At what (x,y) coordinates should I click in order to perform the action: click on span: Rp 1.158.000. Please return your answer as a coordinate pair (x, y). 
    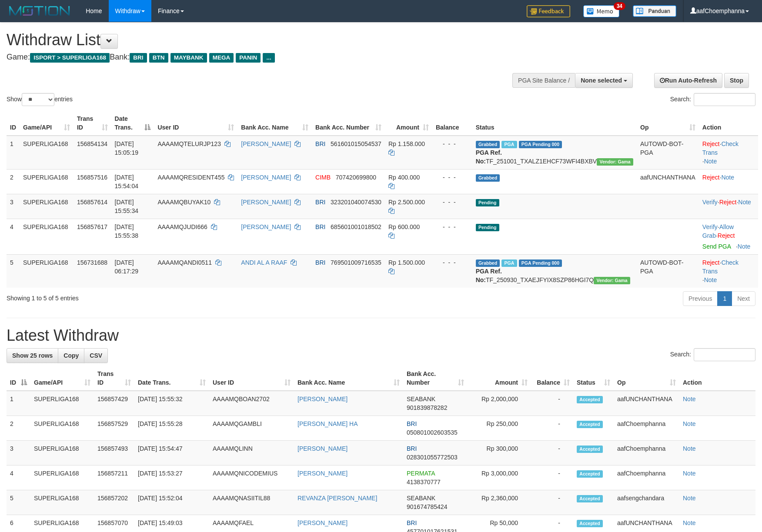
    Looking at the image, I should click on (406, 144).